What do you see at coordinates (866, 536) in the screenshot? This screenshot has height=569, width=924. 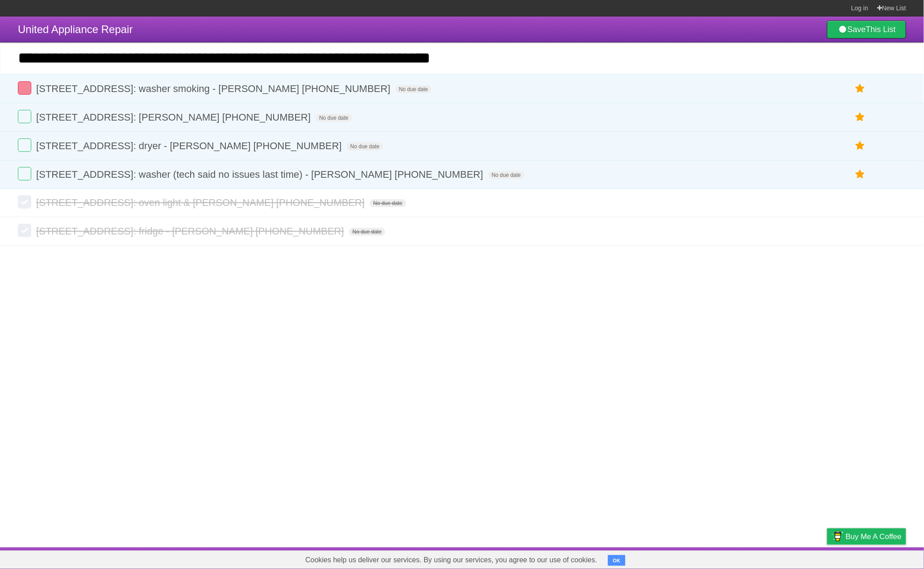 I see `a: Buy me a coffee` at bounding box center [866, 536].